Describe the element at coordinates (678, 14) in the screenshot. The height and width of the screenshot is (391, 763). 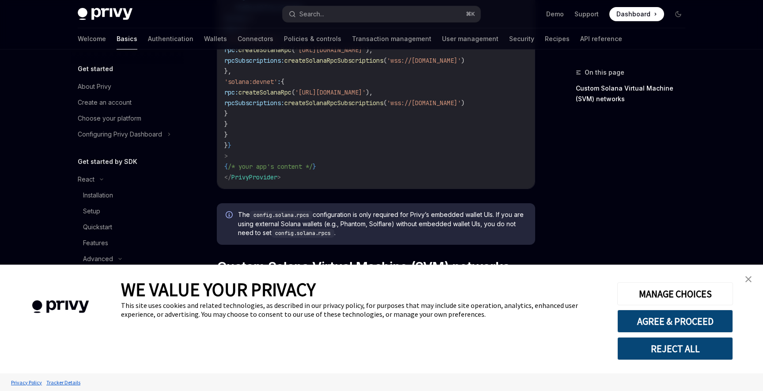
I see `button: Toggle dark mode` at that location.